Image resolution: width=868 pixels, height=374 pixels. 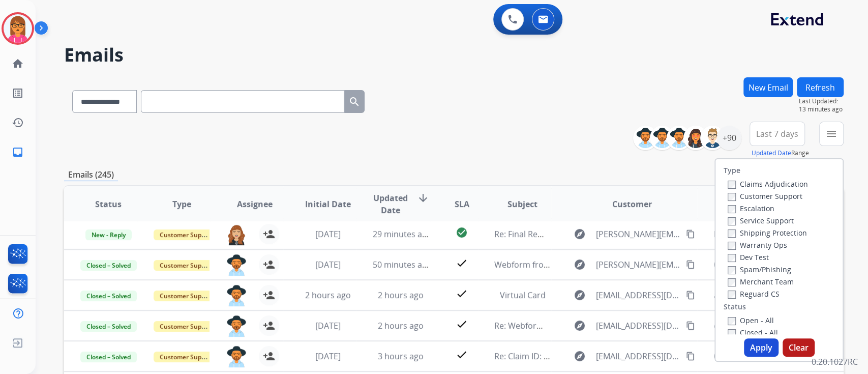 I want to click on input: Spam/Phishing, so click(x=732, y=270).